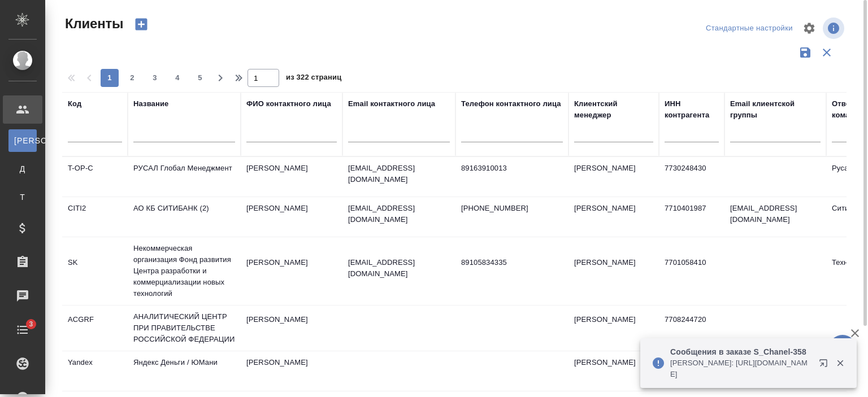 Image resolution: width=868 pixels, height=397 pixels. Describe the element at coordinates (22, 197) in the screenshot. I see `span: Т` at that location.